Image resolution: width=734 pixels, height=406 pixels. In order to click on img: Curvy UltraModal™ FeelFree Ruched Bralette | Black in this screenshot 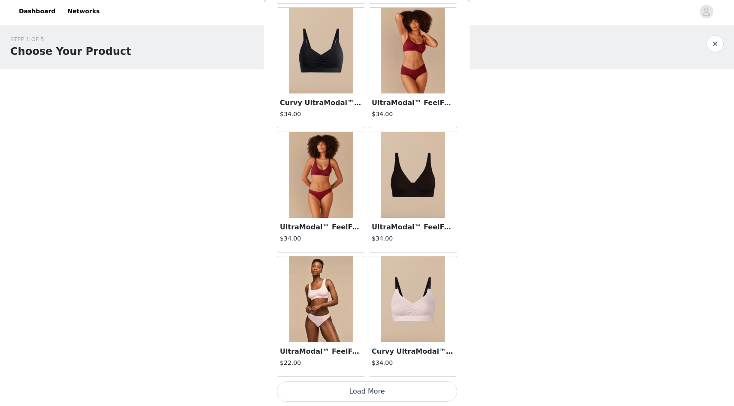, I will do `click(321, 51)`.